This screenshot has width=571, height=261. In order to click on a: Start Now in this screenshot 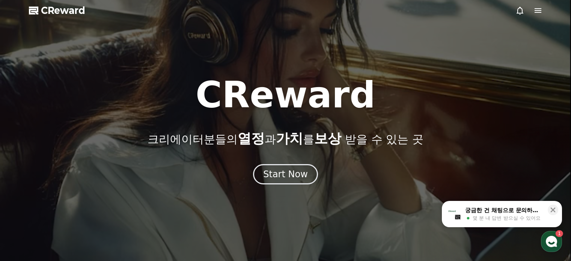, I will do `click(285, 175)`.